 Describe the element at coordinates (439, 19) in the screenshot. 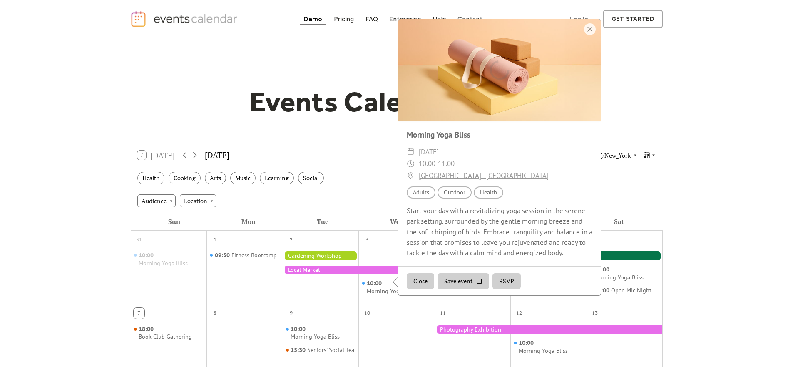

I see `a: Help` at that location.